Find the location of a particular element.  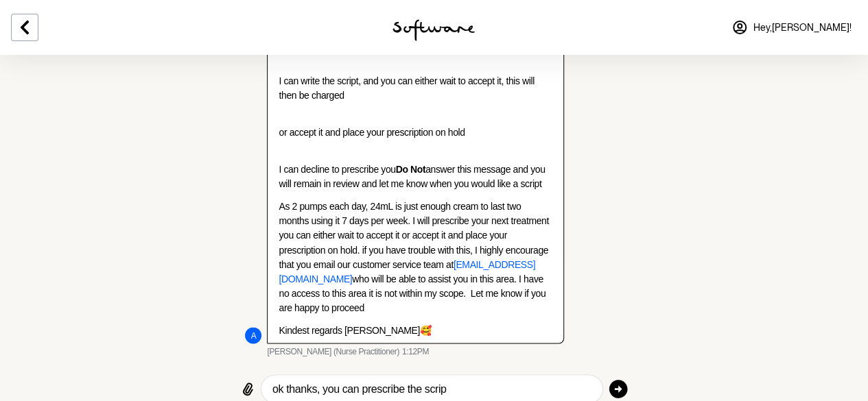

strong: Do Not is located at coordinates (411, 169).